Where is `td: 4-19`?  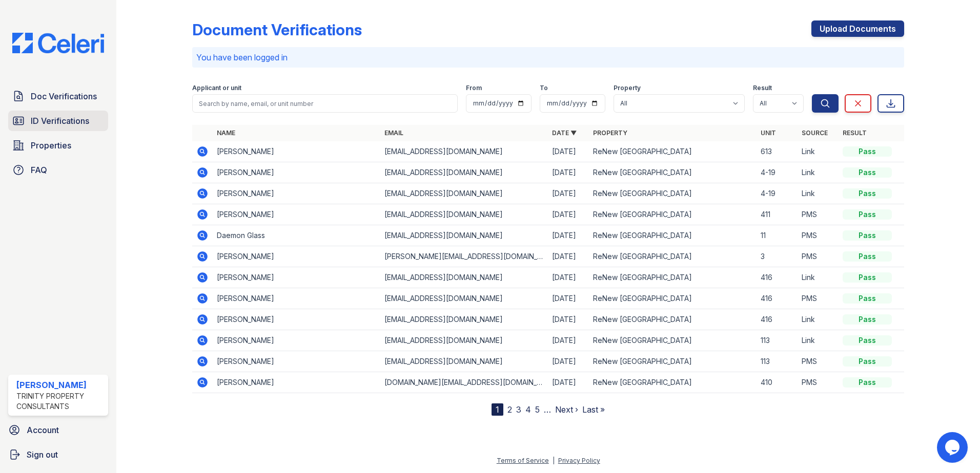 td: 4-19 is located at coordinates (777, 193).